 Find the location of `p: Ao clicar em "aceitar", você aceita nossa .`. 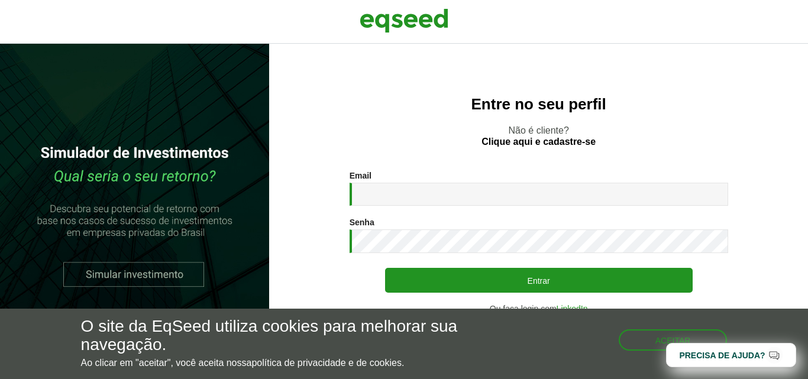

p: Ao clicar em "aceitar", você aceita nossa . is located at coordinates (275, 362).